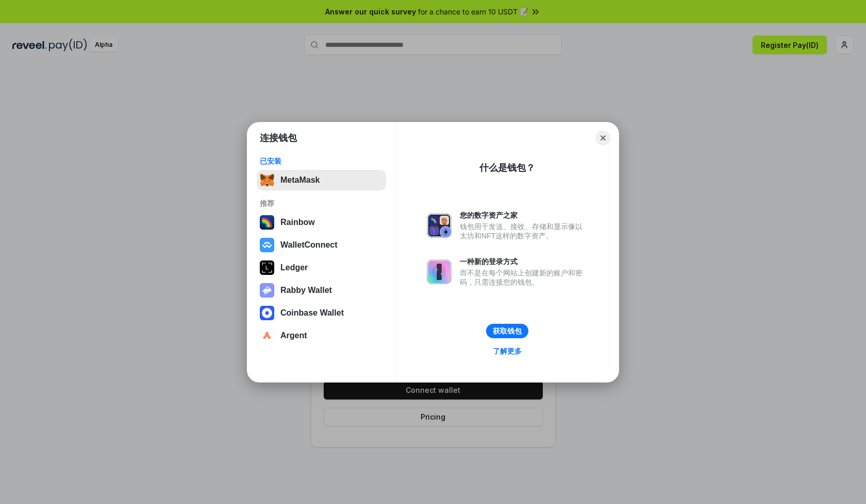  I want to click on img: svg+xml,%3Csvg%20xmlns%3D%22http%3A%2F%2Fwww.w3.org%2F2000%2Fsvg%22%20width%3D%2228%22%20height%3..., so click(267, 267).